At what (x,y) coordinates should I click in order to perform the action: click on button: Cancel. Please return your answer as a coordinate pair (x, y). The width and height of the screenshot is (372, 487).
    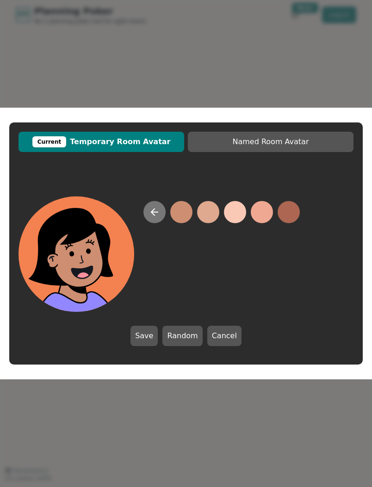
    Looking at the image, I should click on (224, 336).